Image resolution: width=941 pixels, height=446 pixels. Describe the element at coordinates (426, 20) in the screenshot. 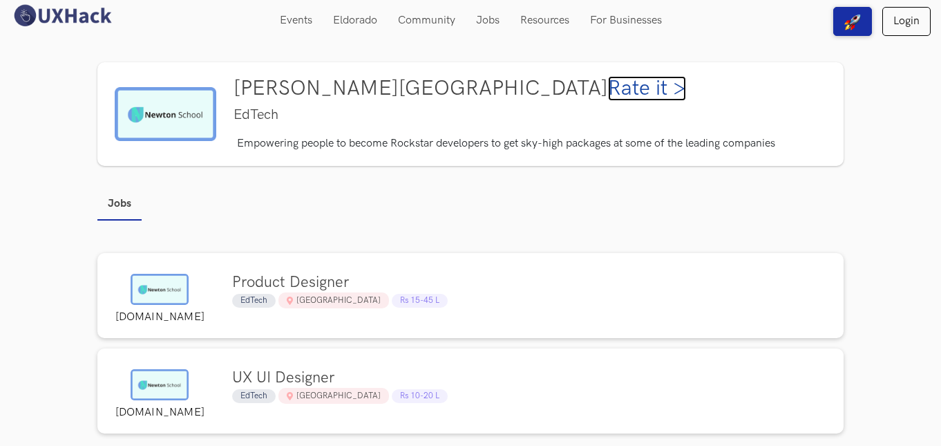

I see `a: Community` at that location.